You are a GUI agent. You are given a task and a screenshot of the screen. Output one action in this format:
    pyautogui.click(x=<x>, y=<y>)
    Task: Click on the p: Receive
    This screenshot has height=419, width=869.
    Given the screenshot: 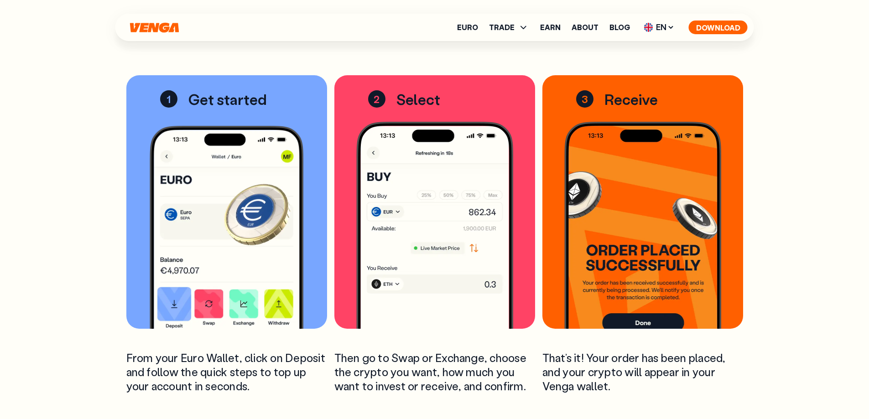 What is the action you would take?
    pyautogui.click(x=611, y=99)
    